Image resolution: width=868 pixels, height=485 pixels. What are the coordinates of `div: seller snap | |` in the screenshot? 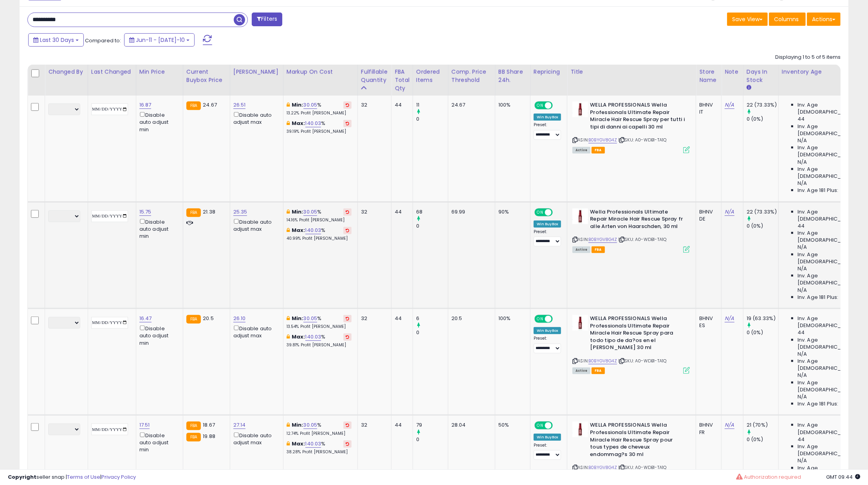 It's located at (71, 478).